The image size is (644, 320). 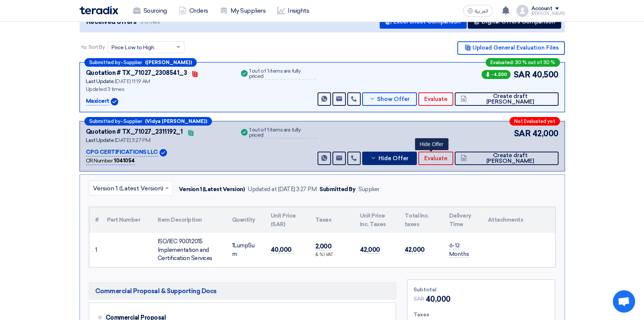 I want to click on div: Submitted By, so click(x=337, y=189).